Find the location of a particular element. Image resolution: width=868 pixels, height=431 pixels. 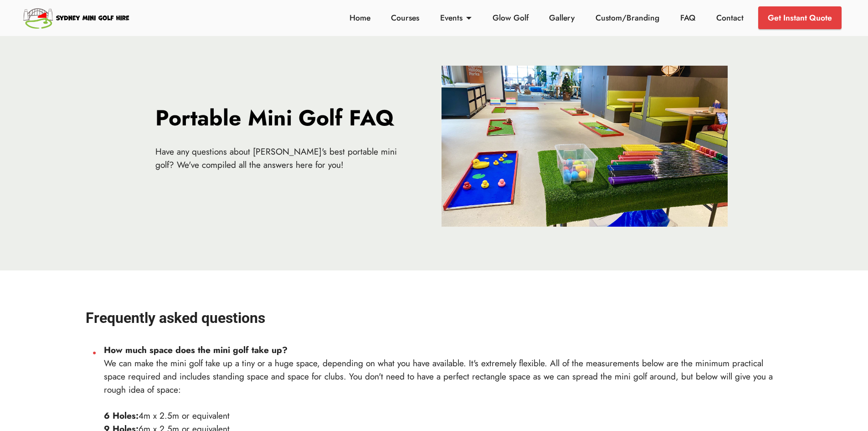

strong: Portable Mini Golf FAQ is located at coordinates (275, 117).